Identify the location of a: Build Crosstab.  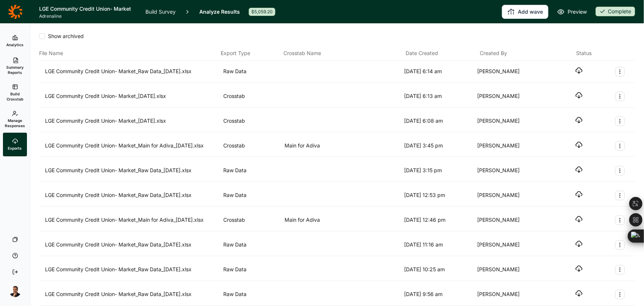
(15, 93).